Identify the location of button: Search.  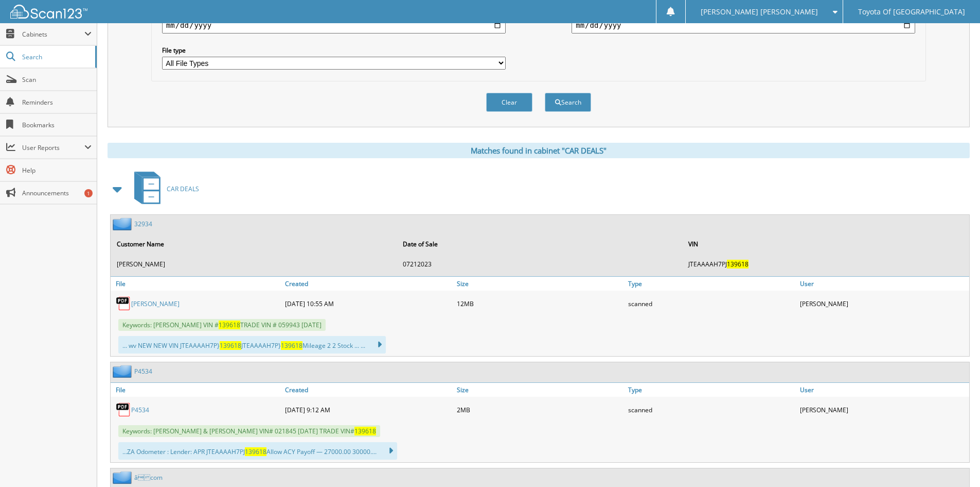
(568, 102).